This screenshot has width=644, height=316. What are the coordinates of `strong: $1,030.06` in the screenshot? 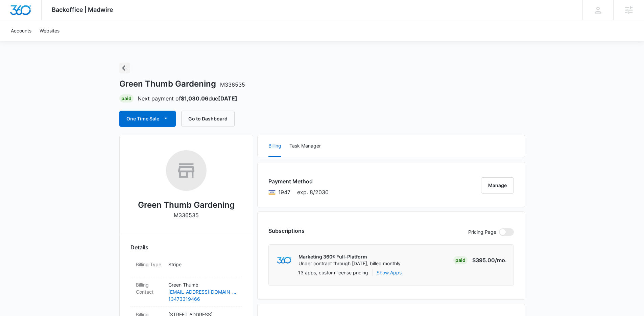 It's located at (194, 98).